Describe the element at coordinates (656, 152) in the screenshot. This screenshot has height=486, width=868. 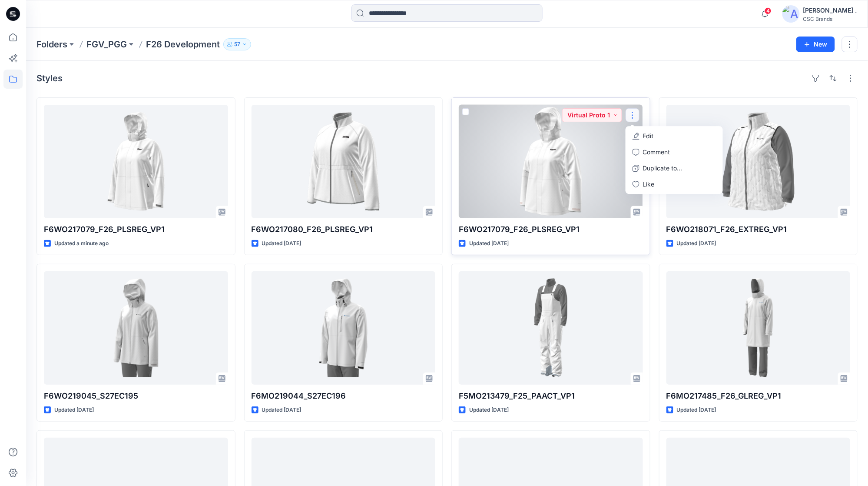
I see `p: Comment` at that location.